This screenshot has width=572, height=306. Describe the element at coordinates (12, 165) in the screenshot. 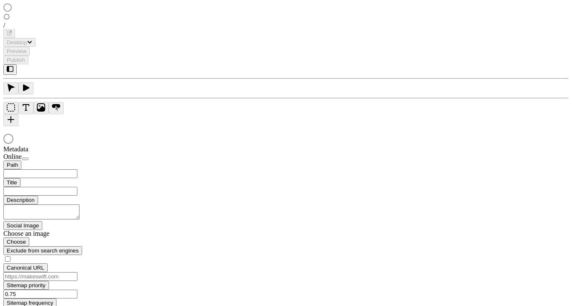

I see `button: Path` at that location.